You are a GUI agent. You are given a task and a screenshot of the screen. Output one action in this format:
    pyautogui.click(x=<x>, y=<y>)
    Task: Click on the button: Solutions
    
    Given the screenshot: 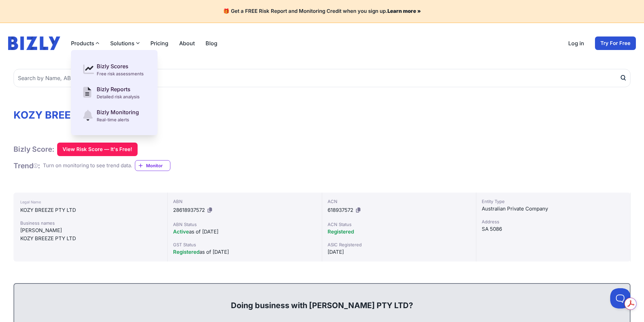 What is the action you would take?
    pyautogui.click(x=125, y=43)
    